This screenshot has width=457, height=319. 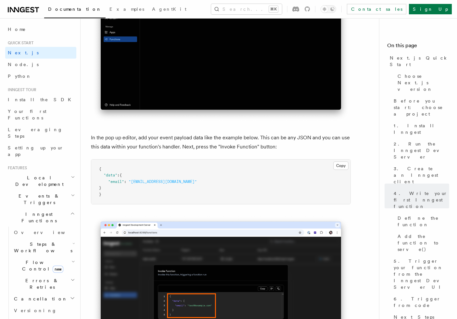 What do you see at coordinates (111, 175) in the screenshot?
I see `span: "data"` at bounding box center [111, 175].